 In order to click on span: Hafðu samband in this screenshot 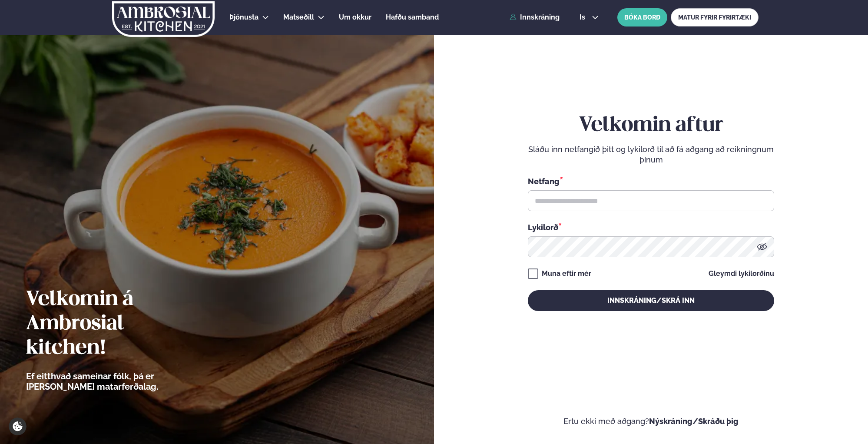, I will do `click(412, 17)`.